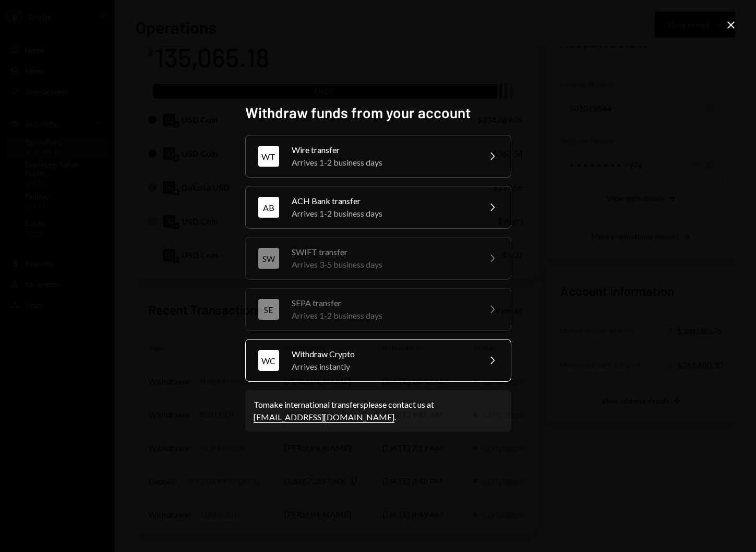 The width and height of the screenshot is (756, 552). What do you see at coordinates (383, 304) in the screenshot?
I see `div: SEPA transfer` at bounding box center [383, 304].